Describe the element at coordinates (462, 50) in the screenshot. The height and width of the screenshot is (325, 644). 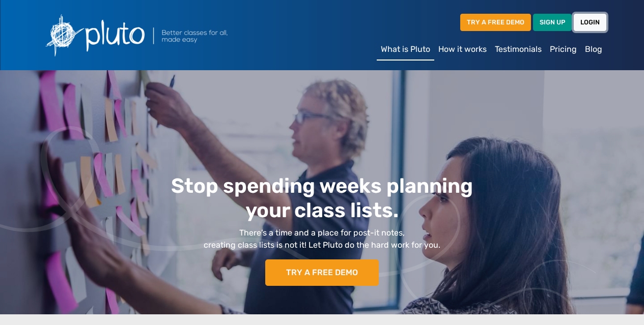
I see `a: How it works` at that location.